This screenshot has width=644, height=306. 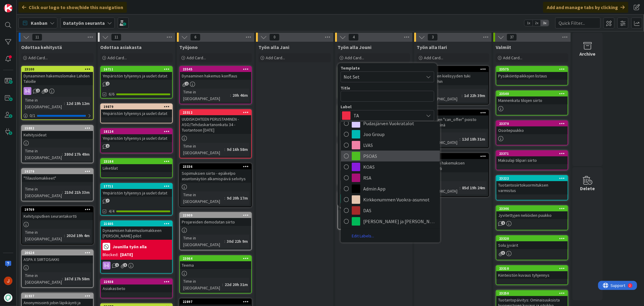 I want to click on div: 21862Dynaamisen hakemuksen konfigurointi, so click(x=453, y=163).